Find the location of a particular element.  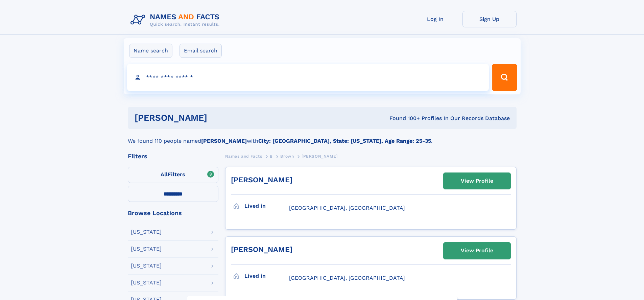

div: Filters is located at coordinates (173, 156).